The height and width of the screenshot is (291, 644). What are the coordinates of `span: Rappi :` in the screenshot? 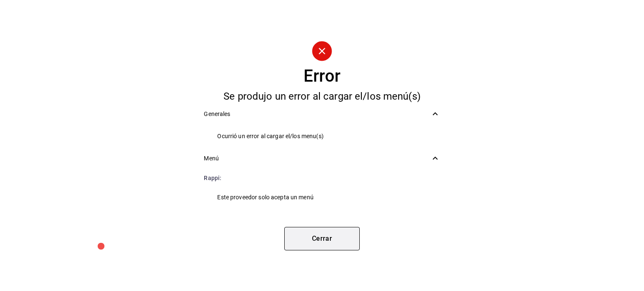 It's located at (213, 178).